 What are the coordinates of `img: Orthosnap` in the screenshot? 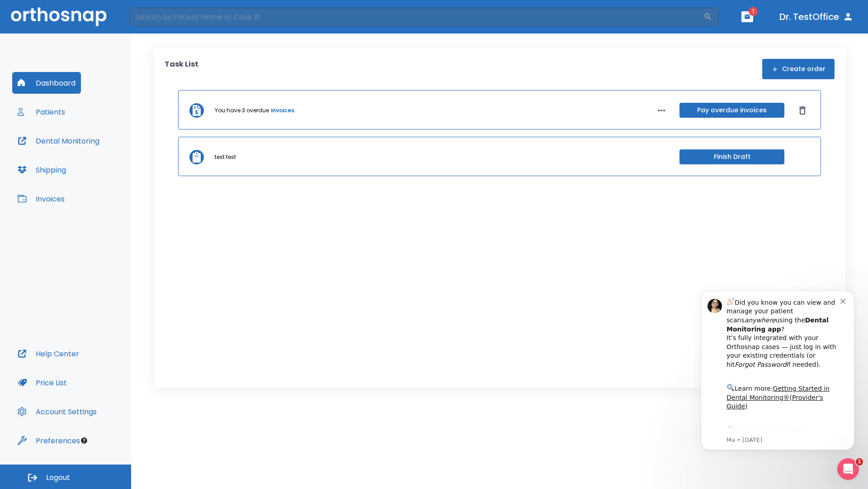 It's located at (58, 16).